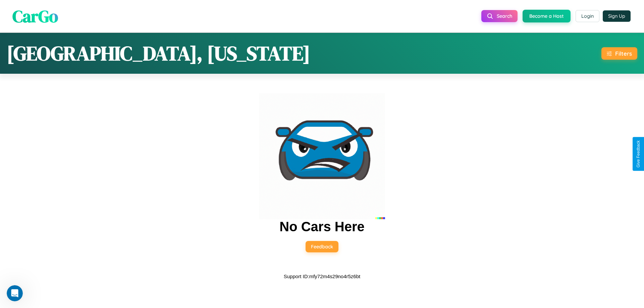 This screenshot has width=644, height=308. Describe the element at coordinates (623, 53) in the screenshot. I see `div: Filters` at that location.